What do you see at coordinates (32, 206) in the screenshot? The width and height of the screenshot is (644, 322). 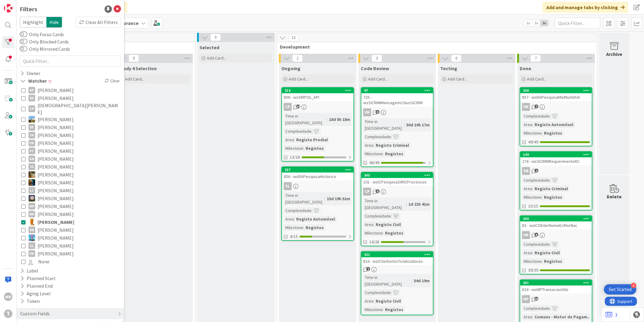 I see `div: MP` at bounding box center [32, 206].